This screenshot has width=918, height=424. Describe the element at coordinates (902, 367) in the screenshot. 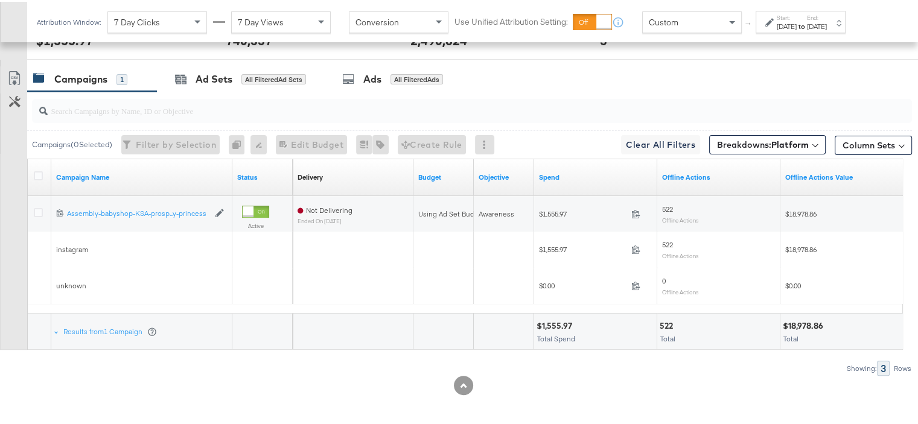

I see `div: Rows` at that location.